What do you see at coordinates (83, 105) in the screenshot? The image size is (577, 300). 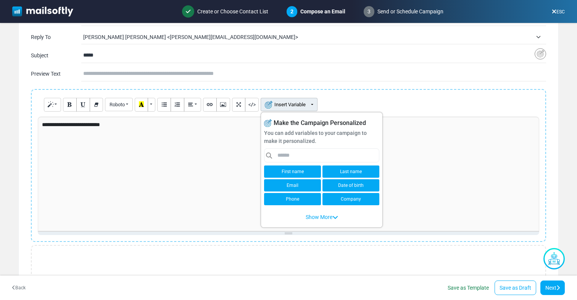 I see `button: Underline (⌘+U)` at bounding box center [83, 105].